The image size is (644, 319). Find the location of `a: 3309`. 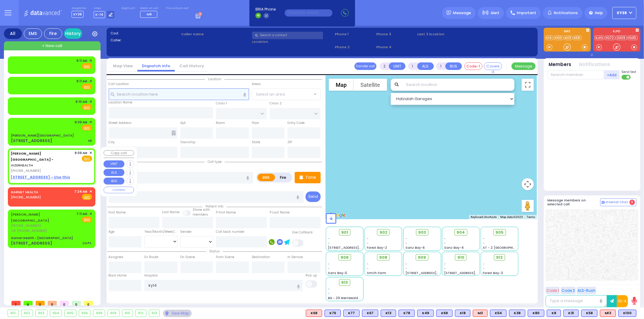

a: 3309 is located at coordinates (621, 38).